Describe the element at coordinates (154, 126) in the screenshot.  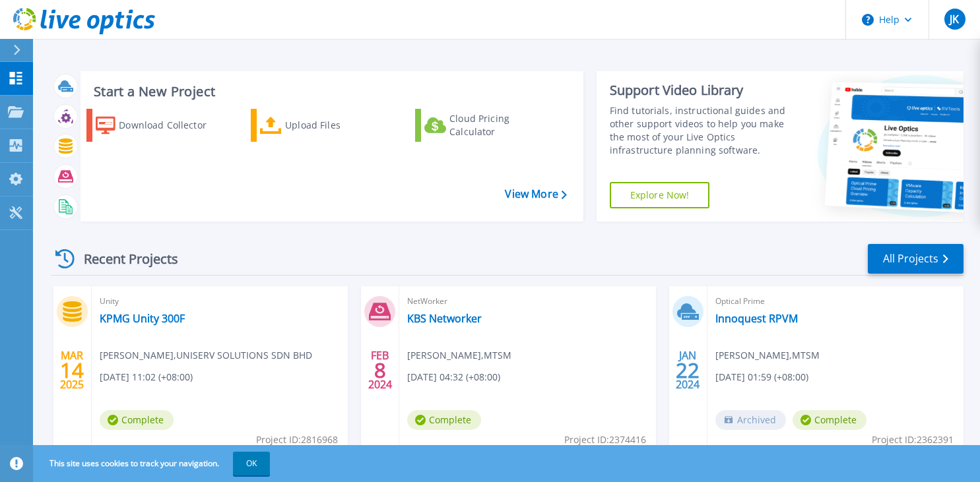
I see `a: Download Collector` at that location.